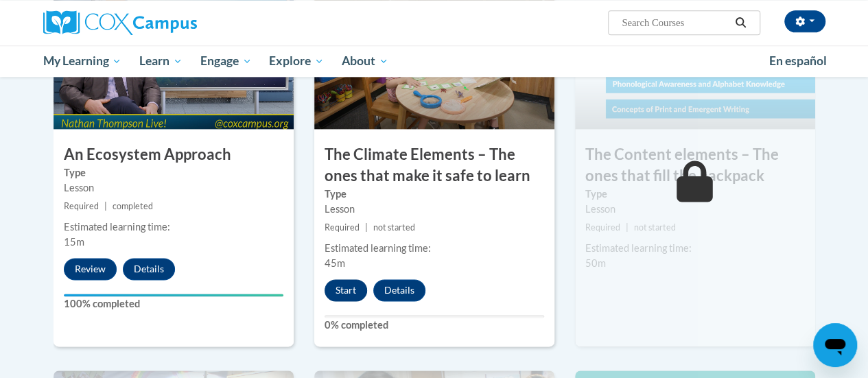  Describe the element at coordinates (120, 22) in the screenshot. I see `img: Cox Campus` at that location.